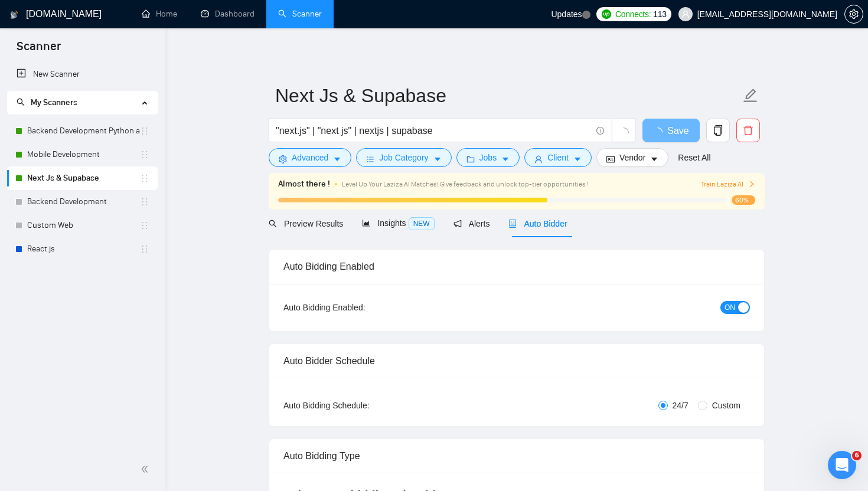 Image resolution: width=868 pixels, height=491 pixels. Describe the element at coordinates (488, 158) in the screenshot. I see `span: Jobs` at that location.